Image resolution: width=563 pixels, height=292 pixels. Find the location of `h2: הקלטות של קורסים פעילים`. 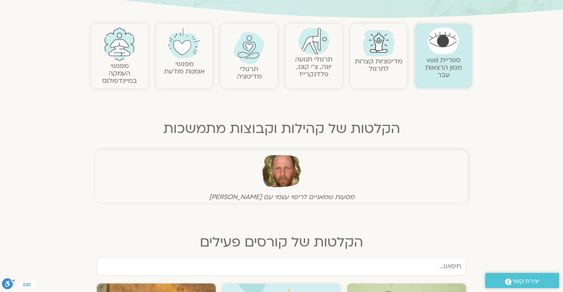

h2: הקלטות של קורסים פעילים is located at coordinates (281, 242).